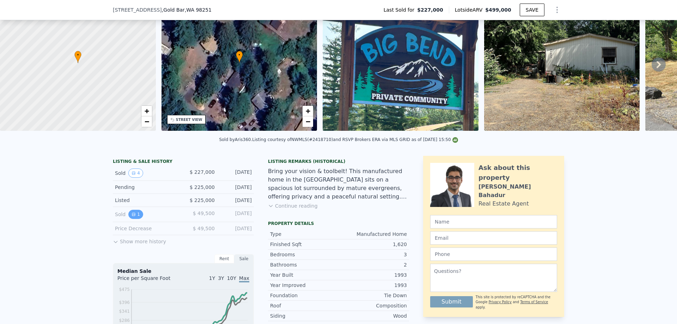 Image resolution: width=677 pixels, height=324 pixels. I want to click on span: $ 227,000, so click(202, 172).